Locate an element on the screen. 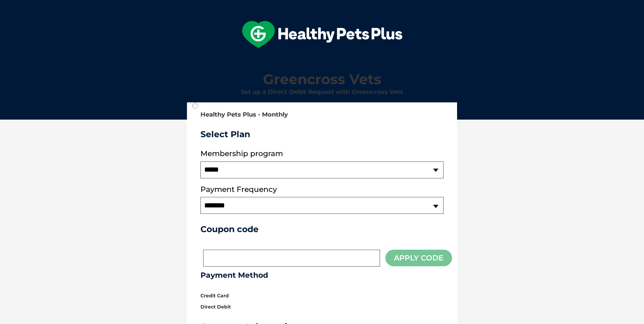  h3: Payment Method is located at coordinates (322, 275).